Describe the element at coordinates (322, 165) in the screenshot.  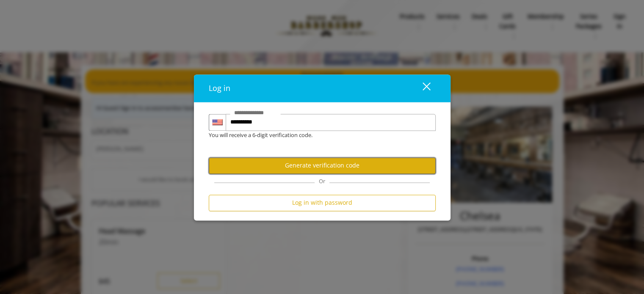
I see `button: Generate verification code` at that location.